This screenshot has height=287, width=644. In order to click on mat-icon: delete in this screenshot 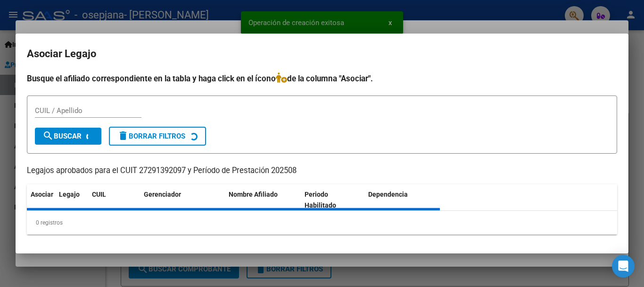, I will do `click(123, 135)`.